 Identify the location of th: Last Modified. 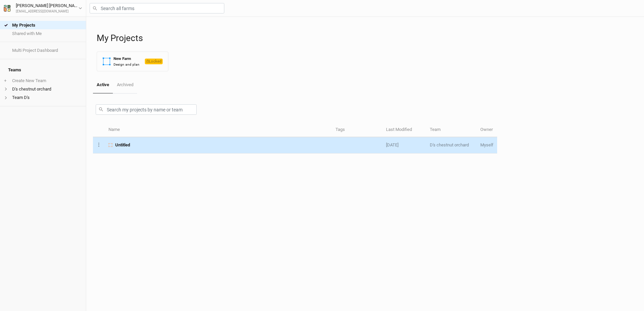
(405, 130).